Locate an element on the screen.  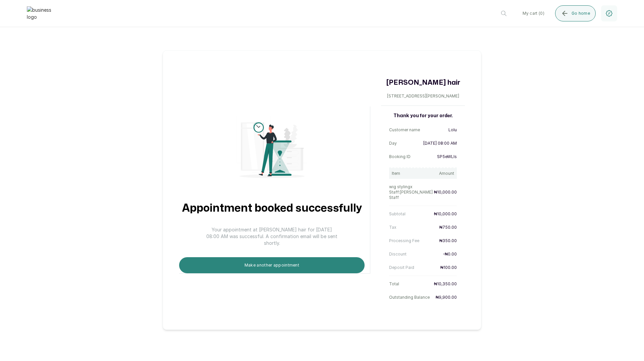
p: Tax is located at coordinates (393, 227).